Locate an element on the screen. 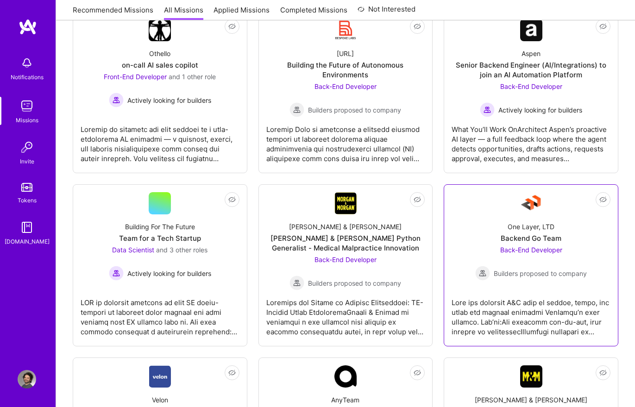 This screenshot has height=407, width=635. a: Completed Missions is located at coordinates (314, 13).